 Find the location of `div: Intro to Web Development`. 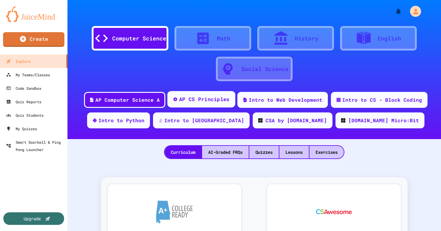

div: Intro to Web Development is located at coordinates (286, 100).